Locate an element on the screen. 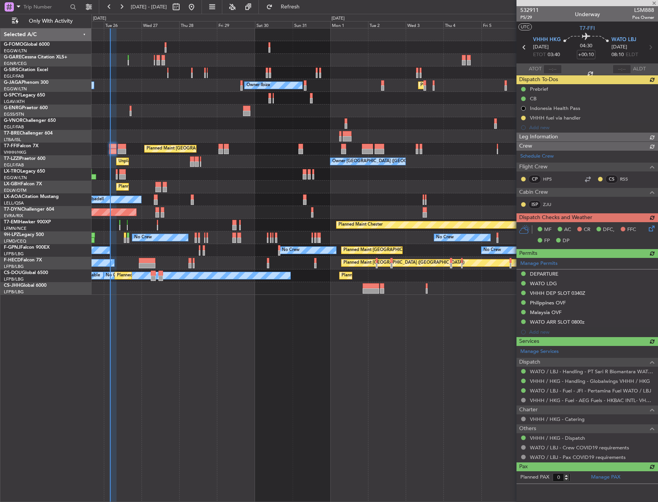 This screenshot has height=502, width=658. a: EGSS/STN is located at coordinates (14, 114).